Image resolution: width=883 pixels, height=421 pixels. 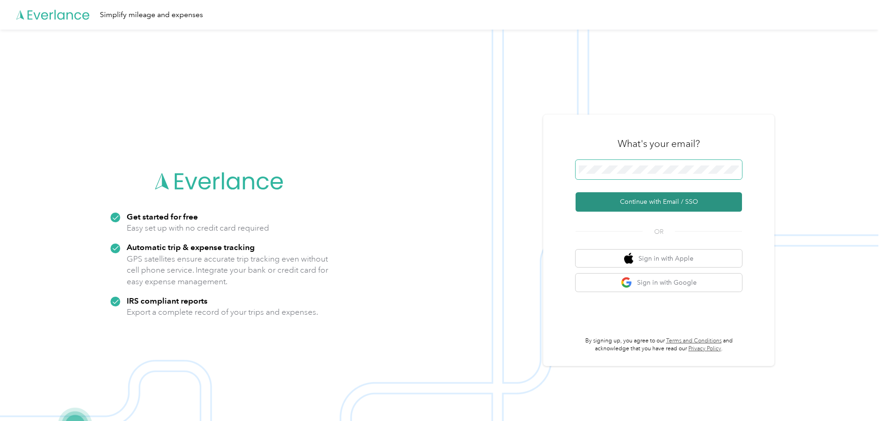 I want to click on button: google logoSign in with Google, so click(x=659, y=282).